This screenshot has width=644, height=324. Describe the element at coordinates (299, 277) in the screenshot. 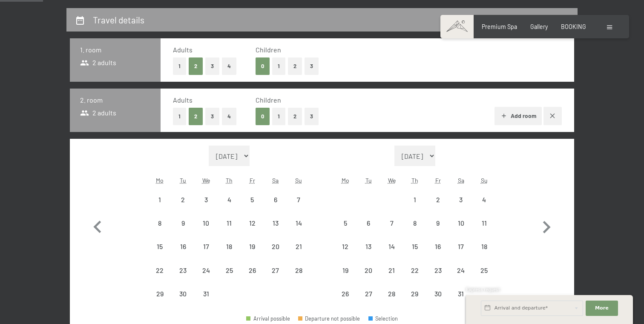

I see `div: 28` at that location.